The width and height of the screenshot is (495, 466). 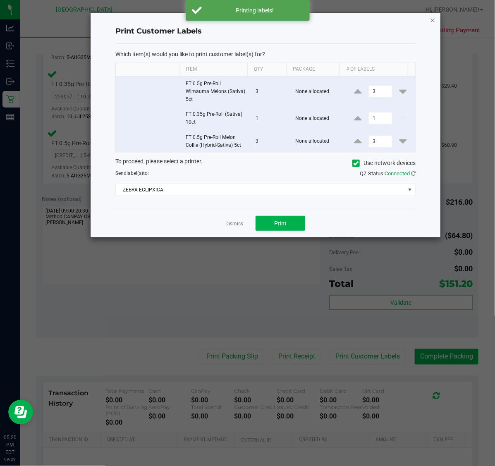 What do you see at coordinates (216, 118) in the screenshot?
I see `td: FT 0.35g Pre-Roll (Sativa) 10ct` at bounding box center [216, 118].